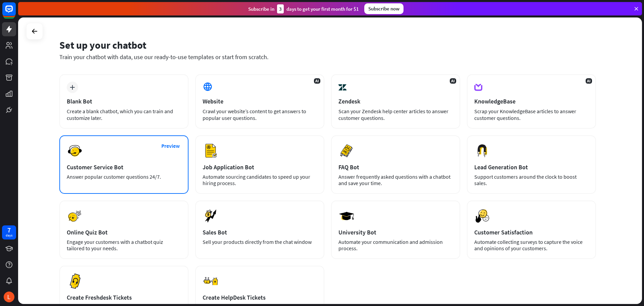  What do you see at coordinates (396, 232) in the screenshot?
I see `div: University Bot` at bounding box center [396, 232].